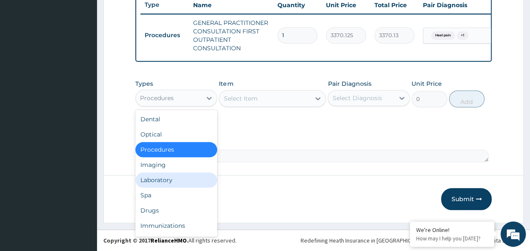  I want to click on div: We're Online!, so click(452, 230).